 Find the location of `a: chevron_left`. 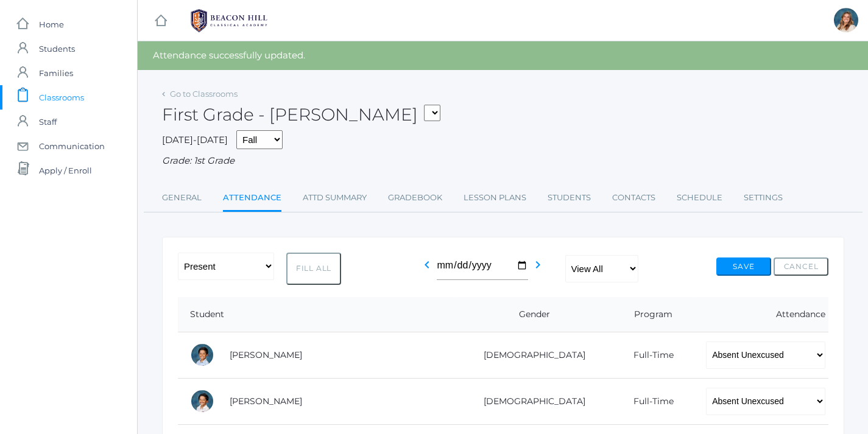

a: chevron_left is located at coordinates (427, 268).